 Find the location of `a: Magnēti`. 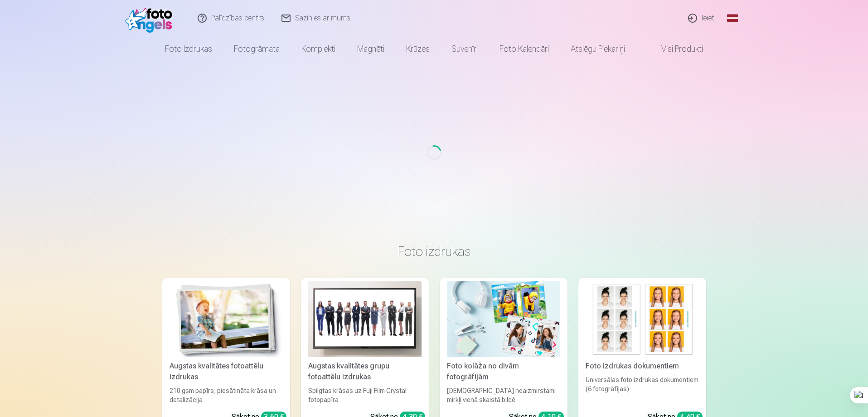

a: Magnēti is located at coordinates (371, 49).